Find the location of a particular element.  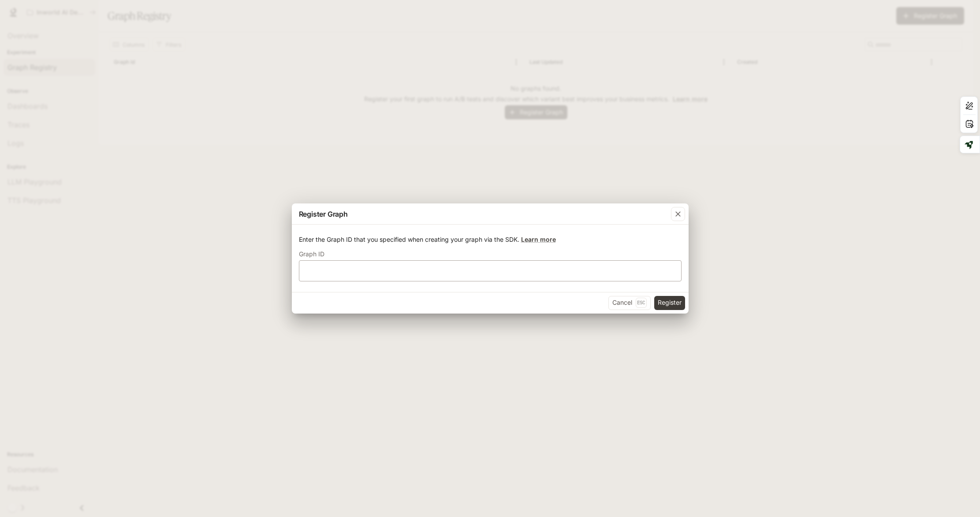

button: CancelEsc is located at coordinates (629, 303).